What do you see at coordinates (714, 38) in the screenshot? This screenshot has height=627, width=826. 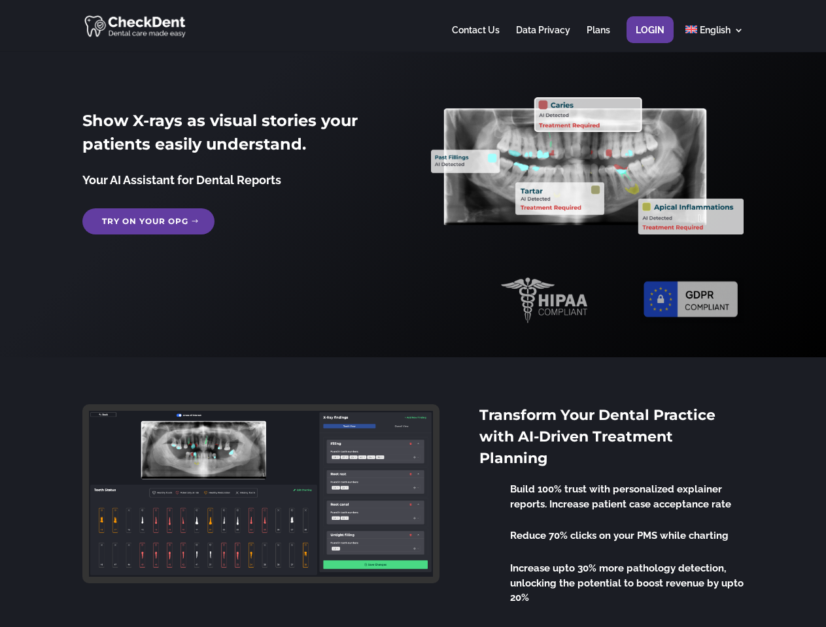 I see `a: English` at bounding box center [714, 38].